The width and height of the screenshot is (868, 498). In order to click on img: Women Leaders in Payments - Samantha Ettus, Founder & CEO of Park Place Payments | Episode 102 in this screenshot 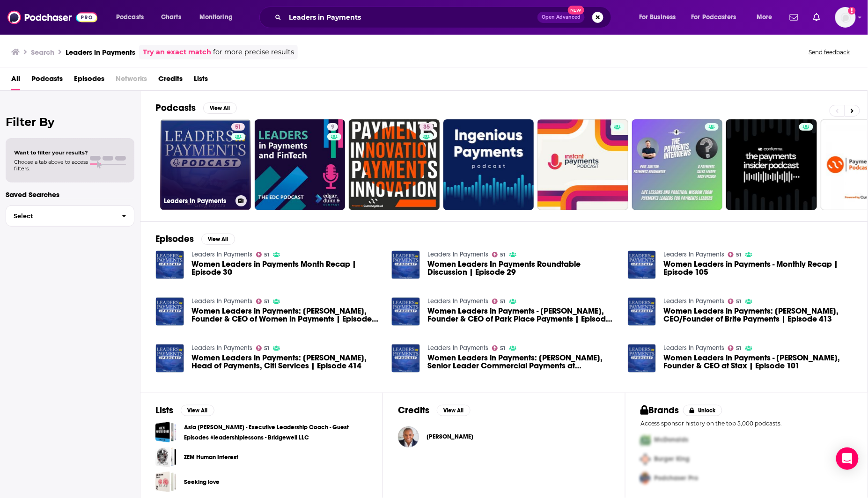, I will do `click(405, 311)`.